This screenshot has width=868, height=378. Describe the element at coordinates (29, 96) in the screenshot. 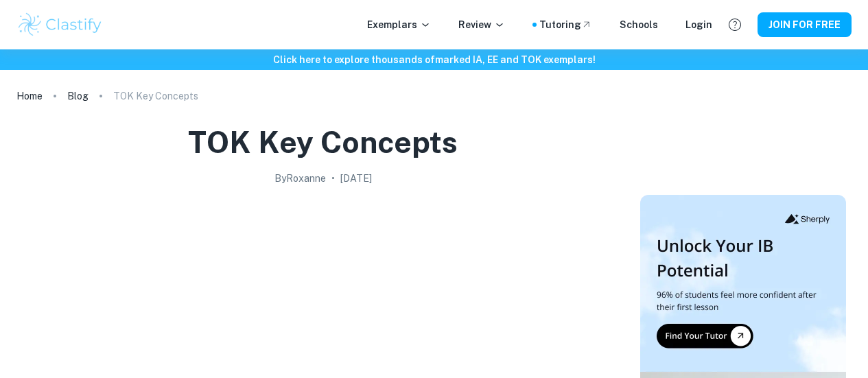

I see `a: Home` at that location.